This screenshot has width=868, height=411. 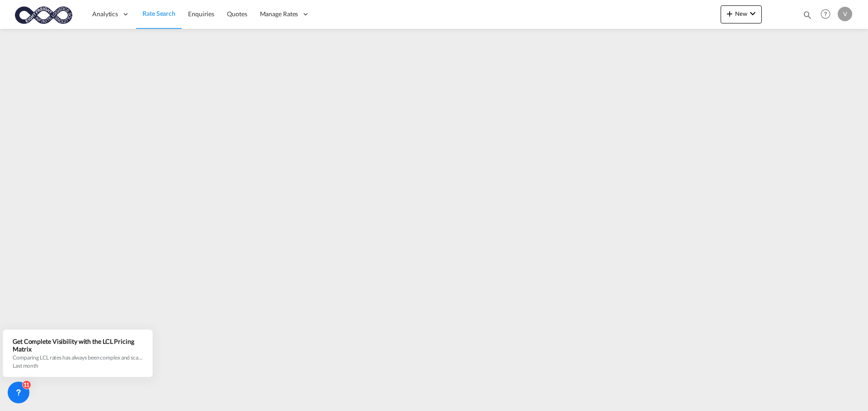 What do you see at coordinates (807, 17) in the screenshot?
I see `div: icon-magnify` at bounding box center [807, 17].